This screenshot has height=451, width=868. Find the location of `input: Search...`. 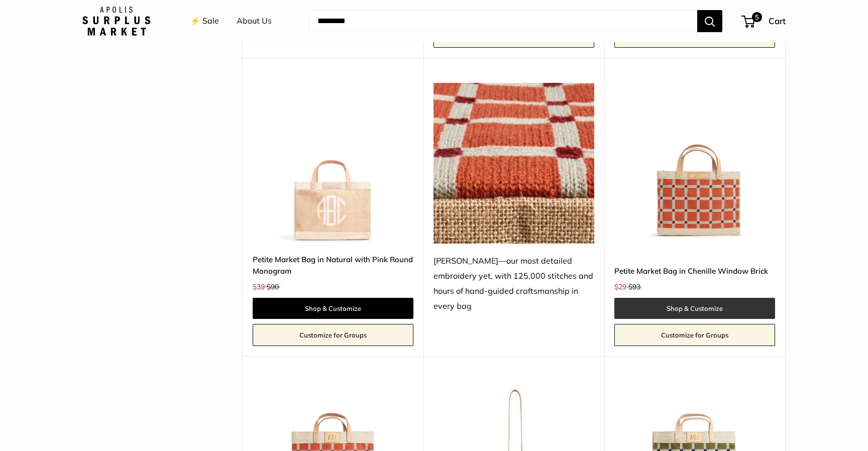

input: Search... is located at coordinates (503, 21).